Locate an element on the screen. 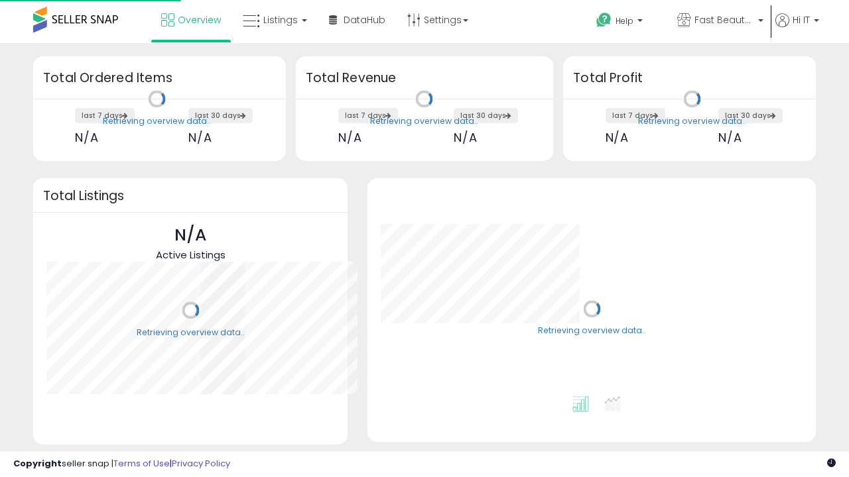 This screenshot has width=849, height=477. span: DataHub is located at coordinates (364, 20).